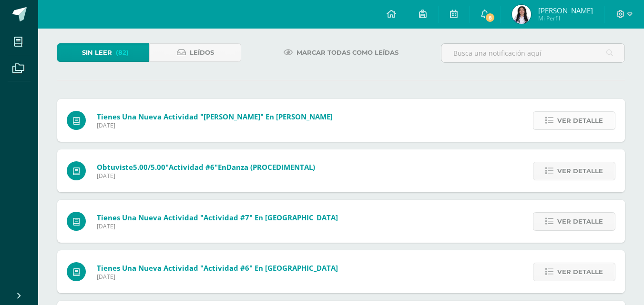 The image size is (644, 305). What do you see at coordinates (192, 167) in the screenshot?
I see `span: "Actividad #6"` at bounding box center [192, 167].